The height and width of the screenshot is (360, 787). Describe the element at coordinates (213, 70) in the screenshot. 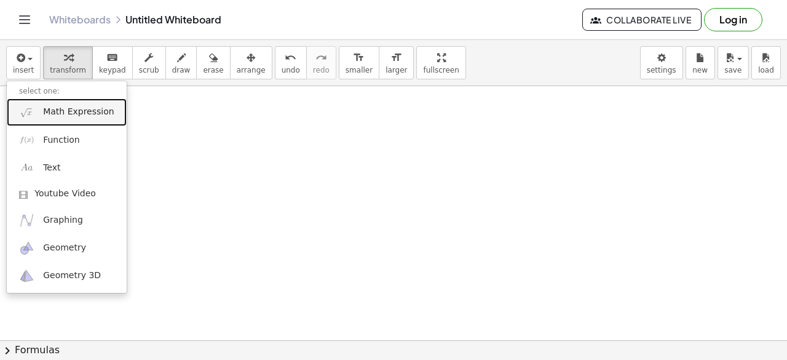

I see `span: erase` at that location.